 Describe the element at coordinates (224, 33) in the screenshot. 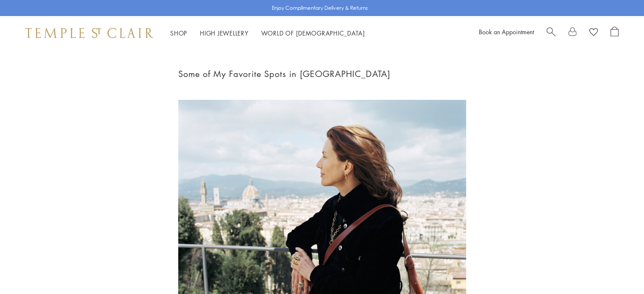

I see `a: High JewelleryHigh Jewellery` at that location.